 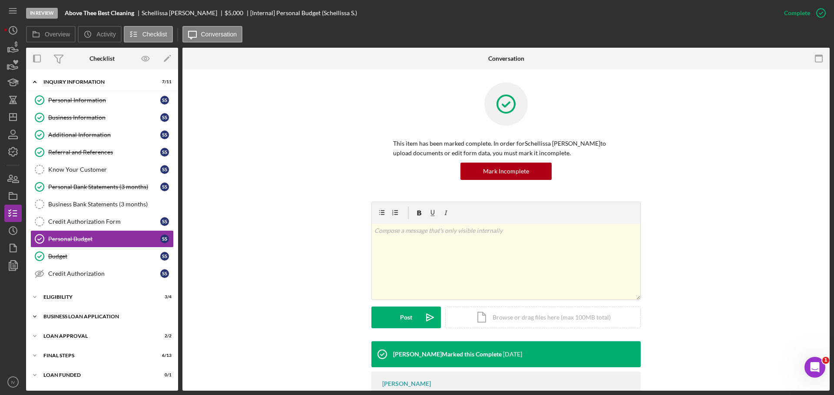 I want to click on div: Budget, so click(x=104, y=257).